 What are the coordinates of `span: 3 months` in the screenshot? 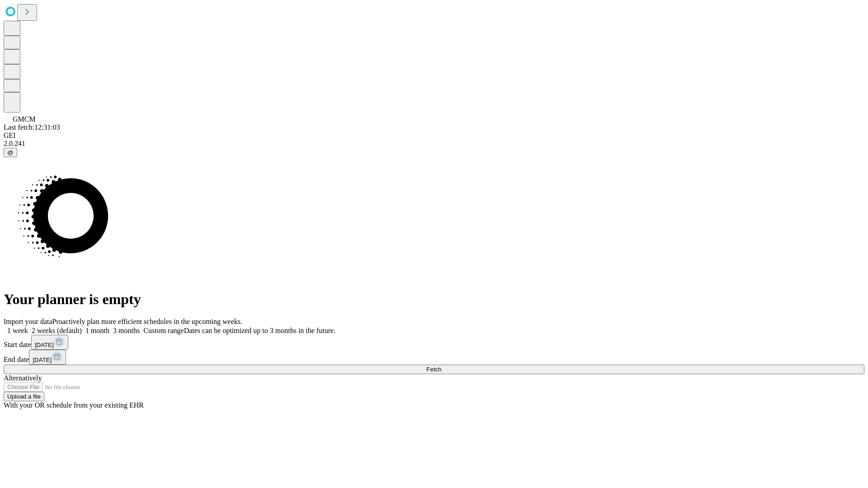 It's located at (126, 330).